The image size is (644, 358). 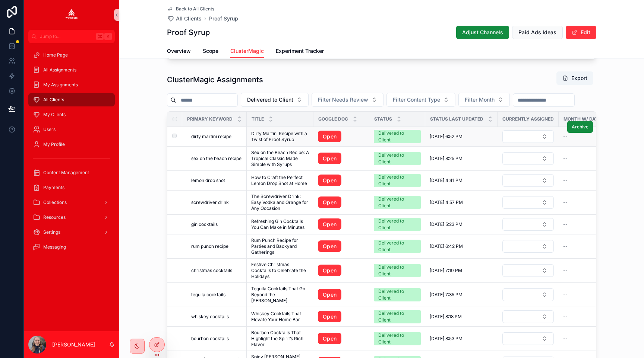 I want to click on span: screwdriver drink, so click(x=210, y=203).